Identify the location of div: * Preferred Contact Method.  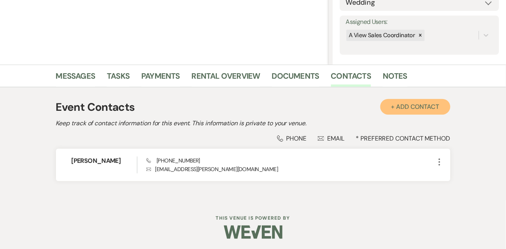
(253, 138).